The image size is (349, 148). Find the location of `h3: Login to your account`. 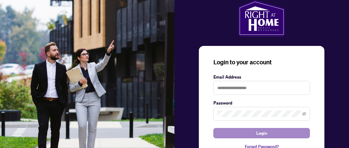

h3: Login to your account is located at coordinates (262, 62).